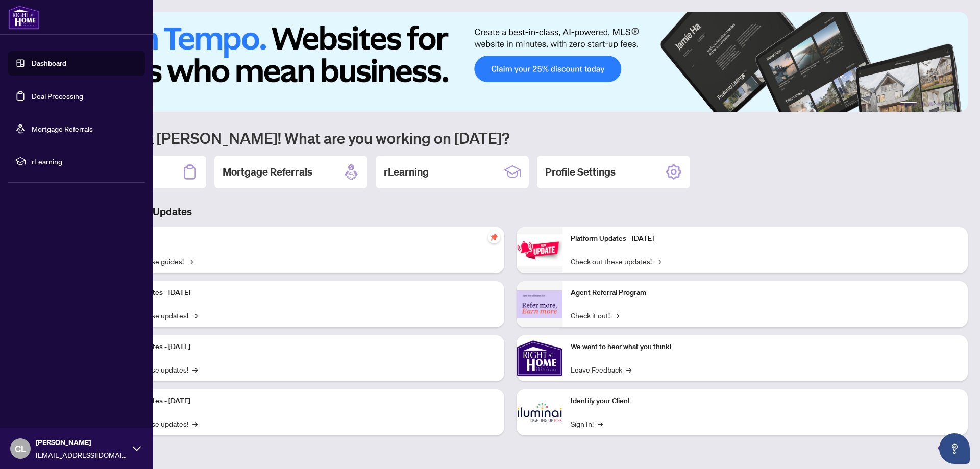  What do you see at coordinates (931, 103) in the screenshot?
I see `button: 3` at bounding box center [931, 103].